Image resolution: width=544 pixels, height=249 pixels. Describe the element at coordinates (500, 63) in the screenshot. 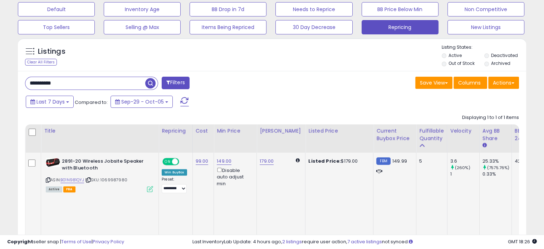

I see `label: Archived` at that location.